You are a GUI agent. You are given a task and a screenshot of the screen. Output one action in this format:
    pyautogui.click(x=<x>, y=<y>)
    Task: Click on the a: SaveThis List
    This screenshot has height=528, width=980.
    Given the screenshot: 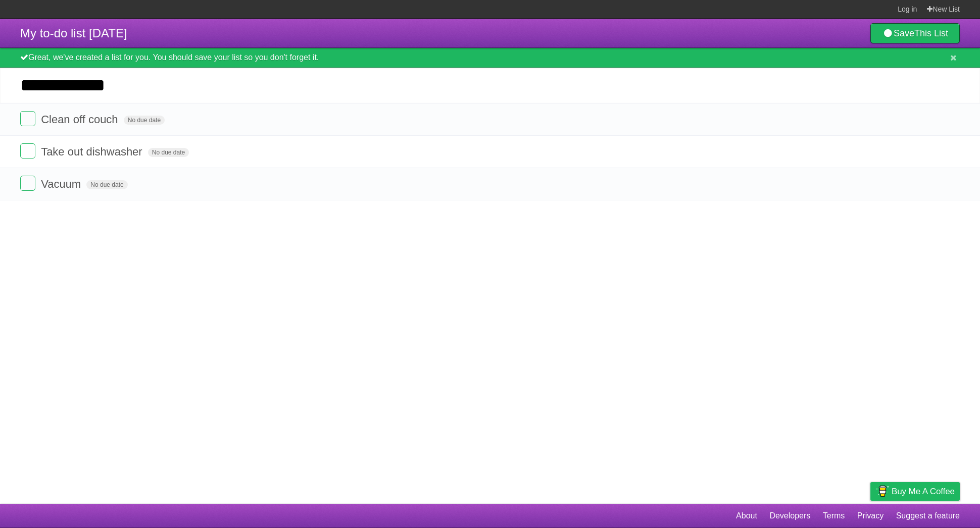 What is the action you would take?
    pyautogui.click(x=914, y=33)
    